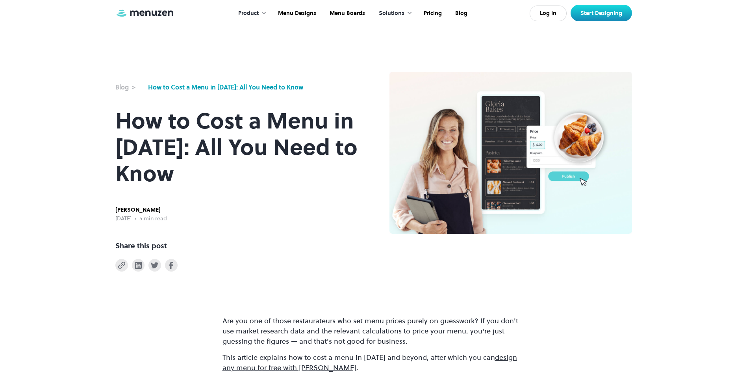 This screenshot has height=376, width=747. Describe the element at coordinates (130, 87) in the screenshot. I see `a: Blog >` at that location.